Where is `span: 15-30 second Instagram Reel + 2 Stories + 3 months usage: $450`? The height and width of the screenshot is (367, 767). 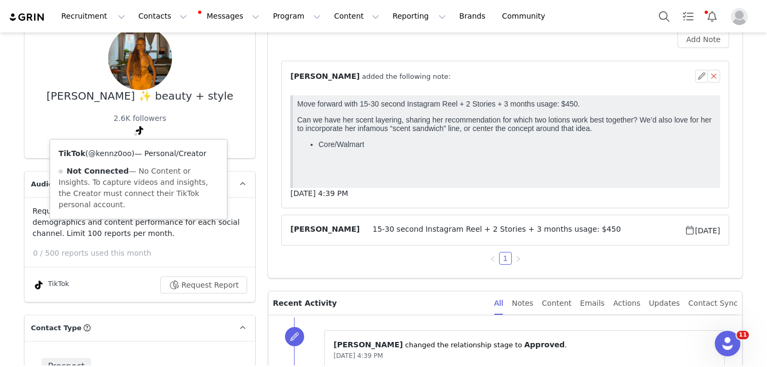 span: 15-30 second Instagram Reel + 2 Stories + 3 months usage: $450 is located at coordinates (521, 230).